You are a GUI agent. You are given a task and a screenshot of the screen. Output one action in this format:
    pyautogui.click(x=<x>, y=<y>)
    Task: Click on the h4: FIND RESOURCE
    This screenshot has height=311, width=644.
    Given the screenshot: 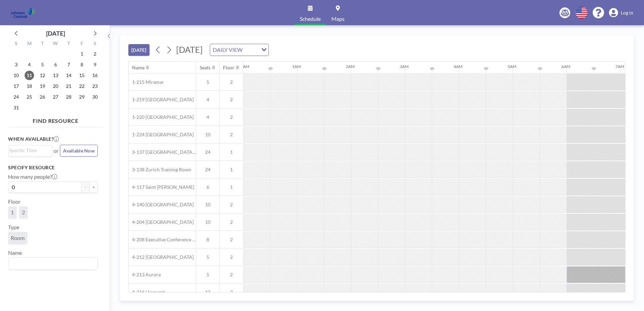 What is the action you would take?
    pyautogui.click(x=56, y=119)
    